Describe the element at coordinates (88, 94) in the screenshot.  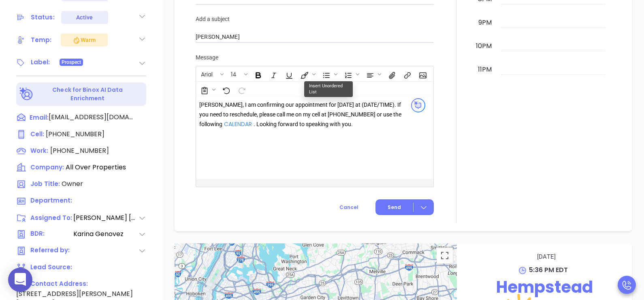
I see `p: Check for Binox AI Data Enrichment` at that location.